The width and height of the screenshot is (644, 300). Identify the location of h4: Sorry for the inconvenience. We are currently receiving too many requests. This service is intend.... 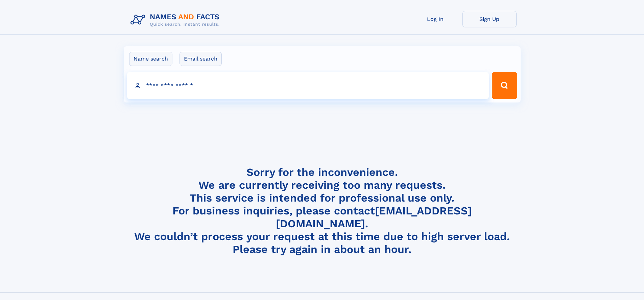
(322, 211).